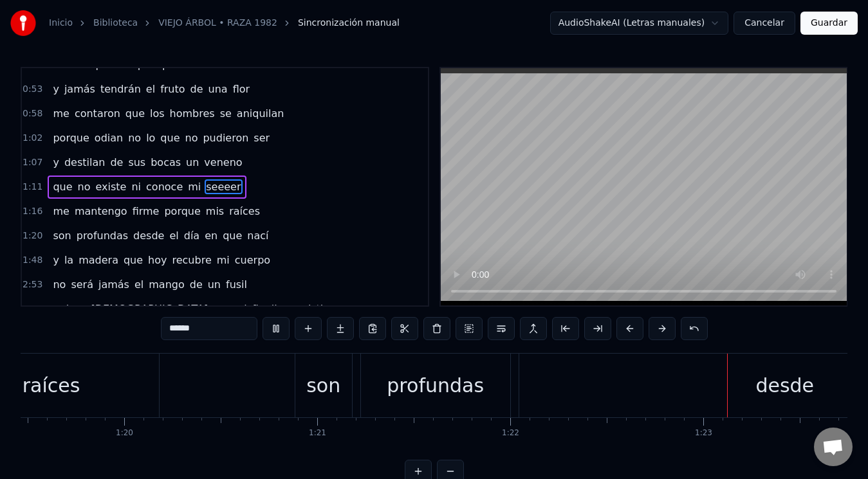 Image resolution: width=868 pixels, height=479 pixels. What do you see at coordinates (97, 113) in the screenshot?
I see `span: contaron` at bounding box center [97, 113].